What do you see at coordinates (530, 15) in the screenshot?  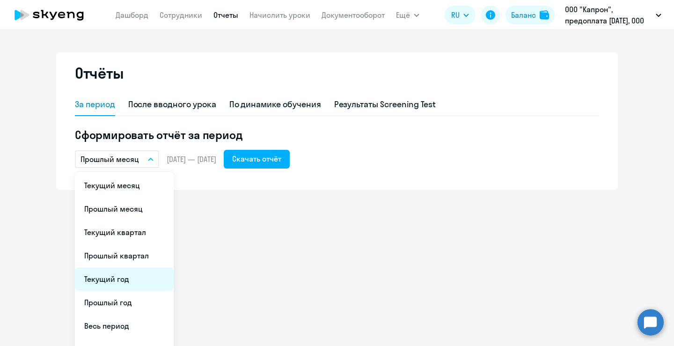 I see `a: Балансbalance` at bounding box center [530, 15].